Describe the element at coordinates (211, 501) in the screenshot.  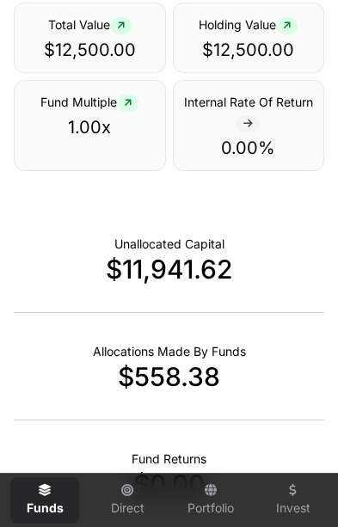
I see `a: Portfolio` at that location.